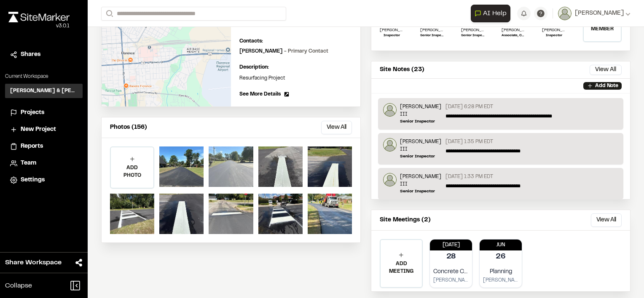  What do you see at coordinates (565, 14) in the screenshot?
I see `img: User` at bounding box center [565, 14].